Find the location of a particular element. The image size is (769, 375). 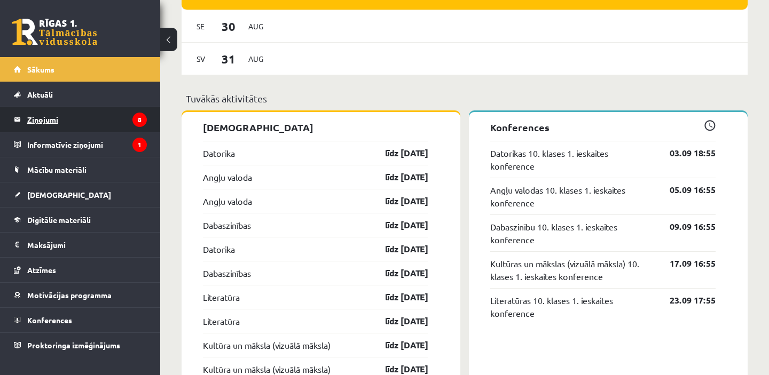

a: Ziņojumi8 is located at coordinates (80, 120).